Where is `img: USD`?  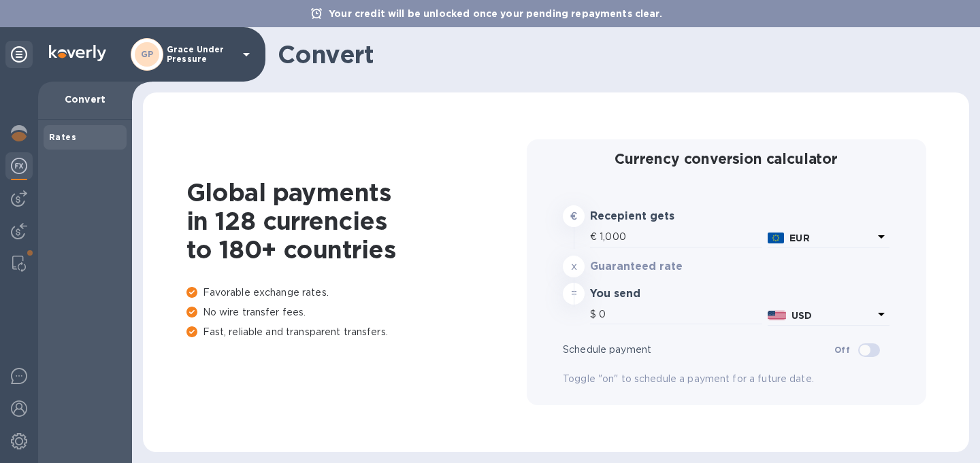 img: USD is located at coordinates (777, 315).